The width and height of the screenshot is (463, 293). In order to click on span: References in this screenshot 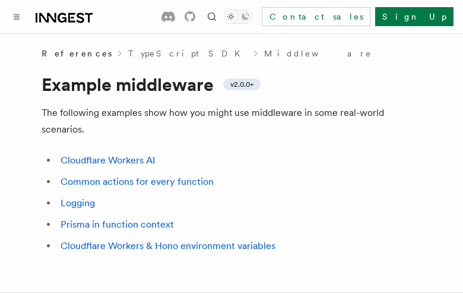, I will do `click(77, 53)`.